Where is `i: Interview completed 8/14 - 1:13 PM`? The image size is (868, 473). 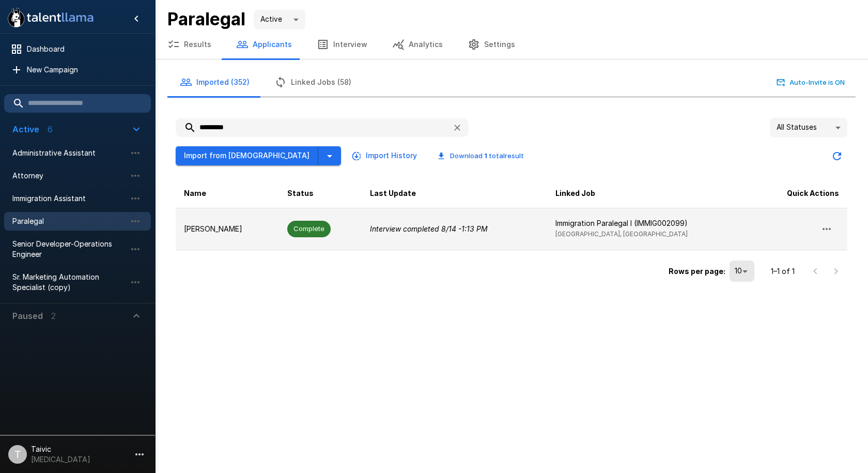 i: Interview completed 8/14 - 1:13 PM is located at coordinates (429, 228).